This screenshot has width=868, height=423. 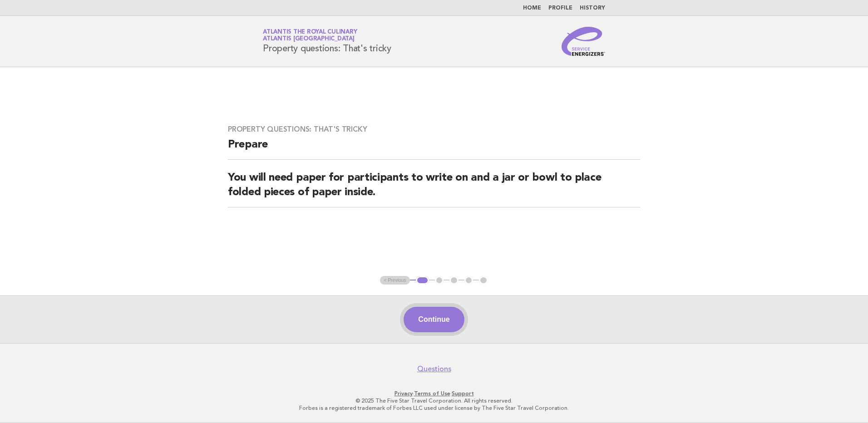 What do you see at coordinates (560, 8) in the screenshot?
I see `a: Profile` at bounding box center [560, 8].